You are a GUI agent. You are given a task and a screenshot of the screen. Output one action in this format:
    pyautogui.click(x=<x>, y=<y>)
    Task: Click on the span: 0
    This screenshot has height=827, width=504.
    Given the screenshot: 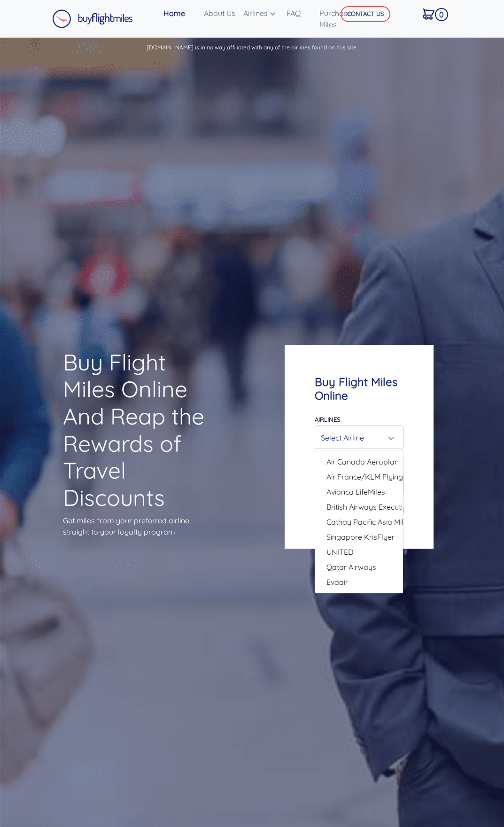 What is the action you would take?
    pyautogui.click(x=442, y=14)
    